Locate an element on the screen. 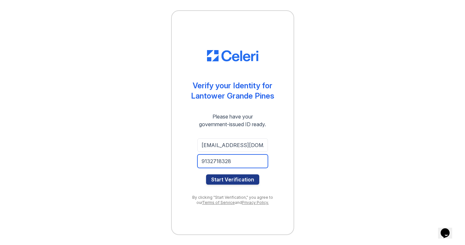  a: Terms of Service is located at coordinates (219, 202).